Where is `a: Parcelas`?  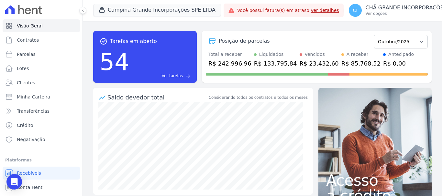
a: Parcelas is located at coordinates (41, 54).